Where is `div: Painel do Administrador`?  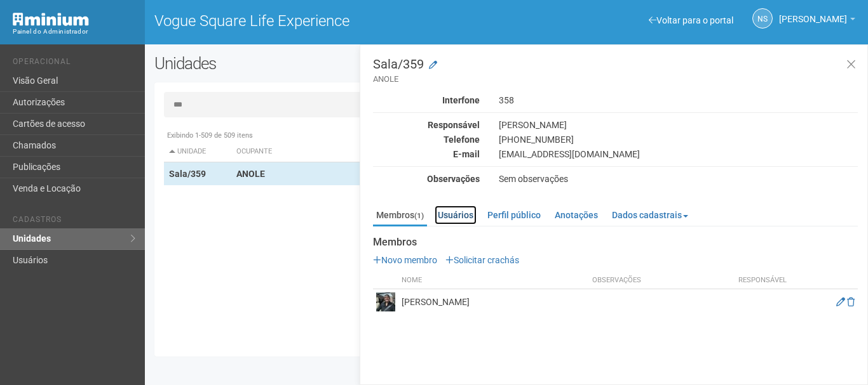
div: Painel do Administrador is located at coordinates (73, 32).